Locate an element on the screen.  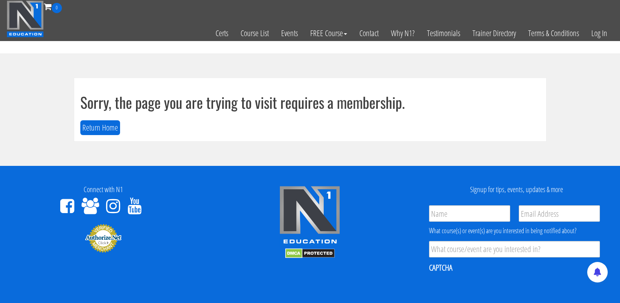
a: Events is located at coordinates (289, 33).